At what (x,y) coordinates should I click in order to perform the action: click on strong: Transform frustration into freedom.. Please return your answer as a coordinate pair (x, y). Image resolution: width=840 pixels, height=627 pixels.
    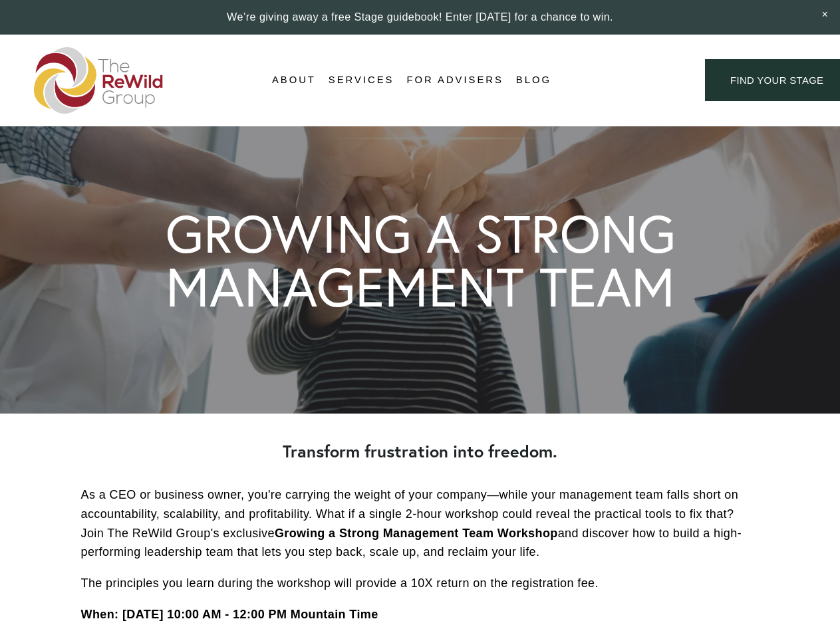
    Looking at the image, I should click on (420, 451).